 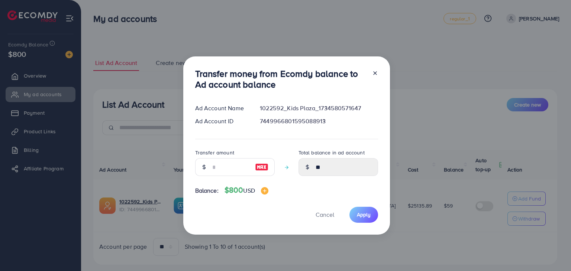 What do you see at coordinates (325, 215) in the screenshot?
I see `span: Cancel` at bounding box center [325, 215].